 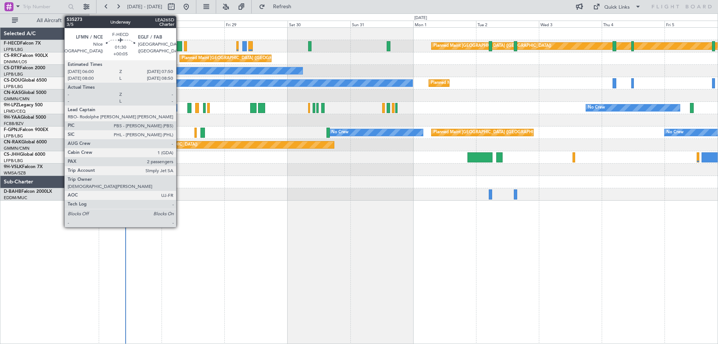 What do you see at coordinates (12, 43) in the screenshot?
I see `span: F-HECD` at bounding box center [12, 43].